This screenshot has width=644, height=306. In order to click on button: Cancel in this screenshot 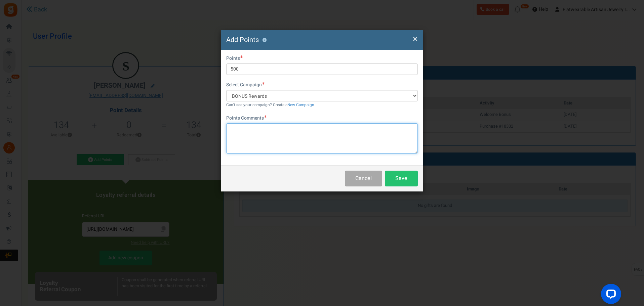, I will do `click(364, 178)`.